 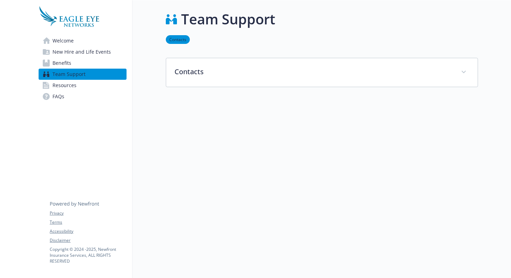 I want to click on a: Privacy, so click(x=88, y=213).